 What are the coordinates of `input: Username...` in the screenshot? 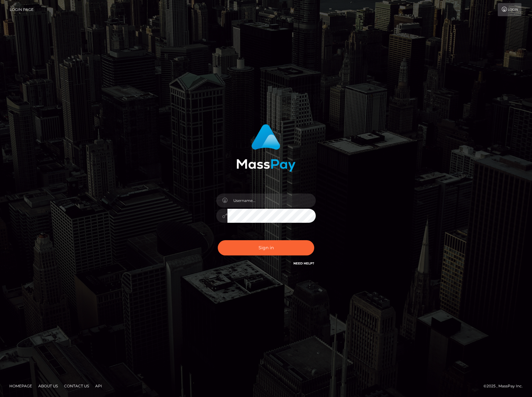 It's located at (272, 200).